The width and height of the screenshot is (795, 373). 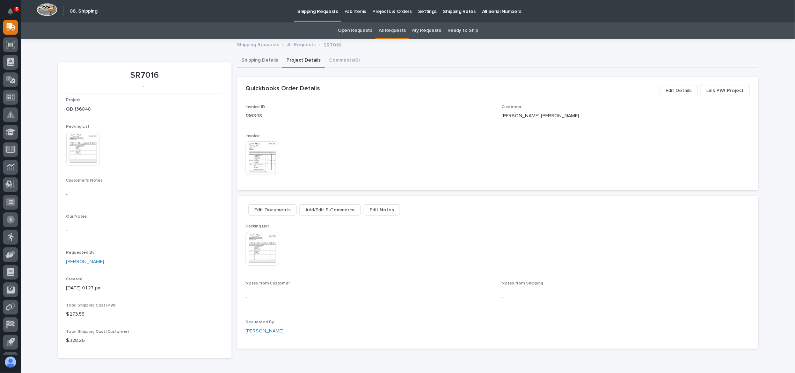 What do you see at coordinates (427, 30) in the screenshot?
I see `a: My Requests` at bounding box center [427, 30].